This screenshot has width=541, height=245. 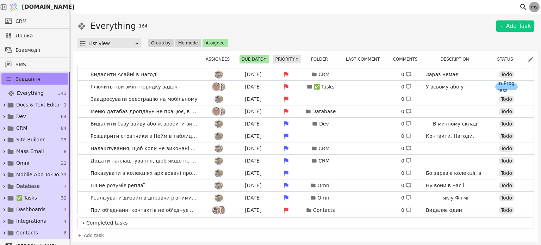 I want to click on button: Assignee, so click(x=215, y=43).